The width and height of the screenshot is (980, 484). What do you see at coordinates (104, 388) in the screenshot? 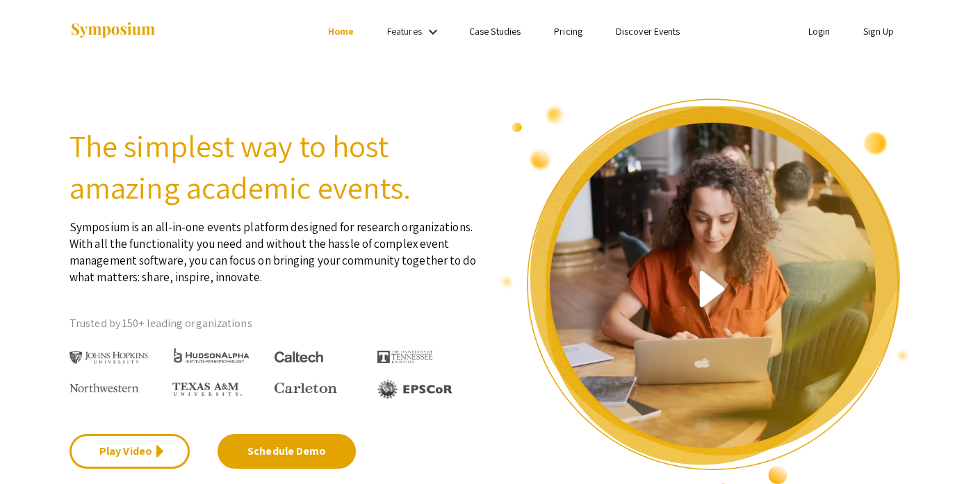
I see `img: Northwestern` at bounding box center [104, 388].